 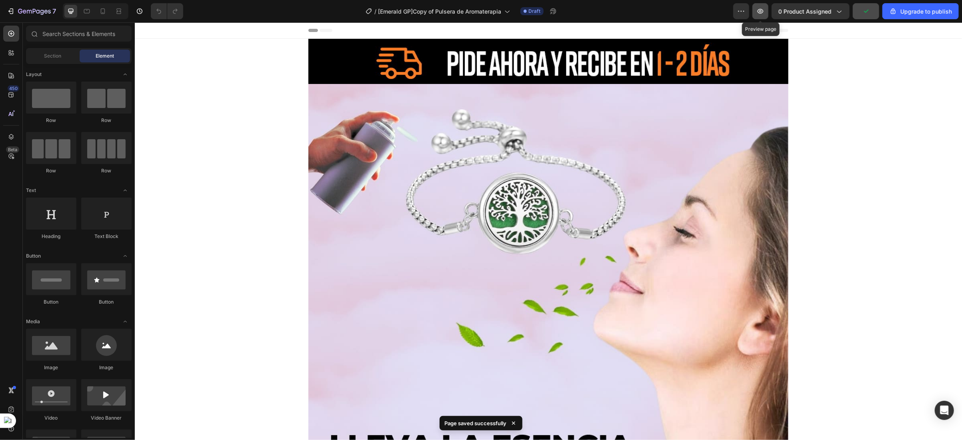 I want to click on div: Open Intercom Messenger, so click(x=944, y=410).